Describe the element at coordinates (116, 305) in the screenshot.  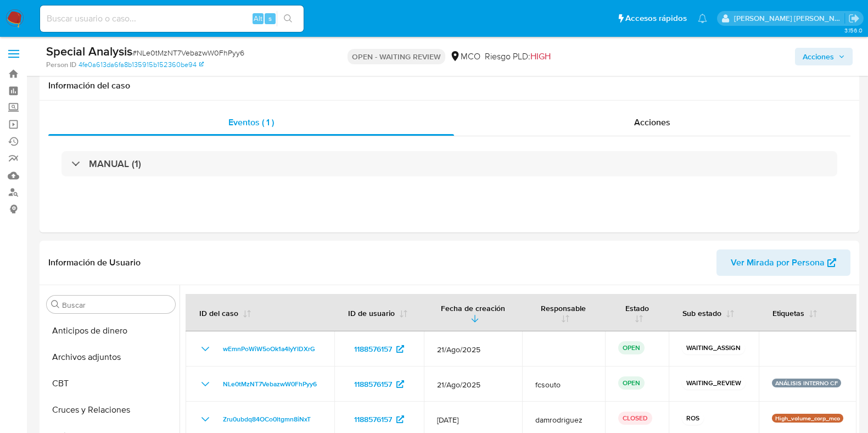
I see `input: Buscar` at that location.